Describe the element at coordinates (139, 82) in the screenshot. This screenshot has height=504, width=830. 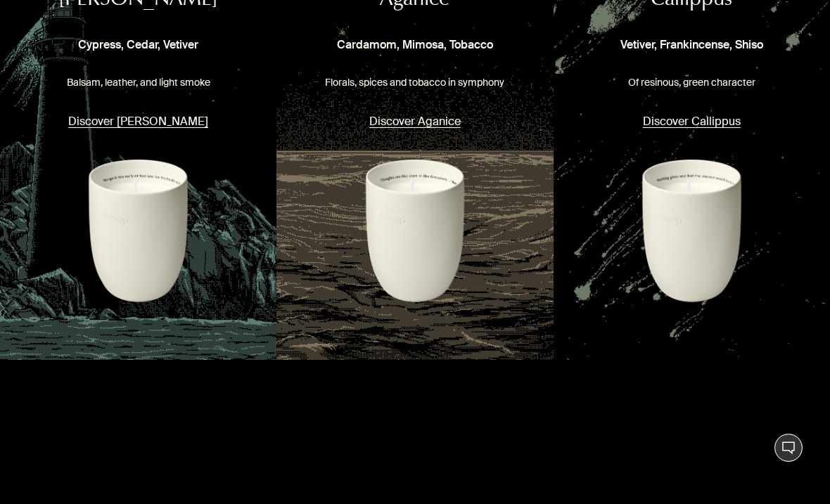
I see `p: Balsam, leather, and light smoke` at that location.